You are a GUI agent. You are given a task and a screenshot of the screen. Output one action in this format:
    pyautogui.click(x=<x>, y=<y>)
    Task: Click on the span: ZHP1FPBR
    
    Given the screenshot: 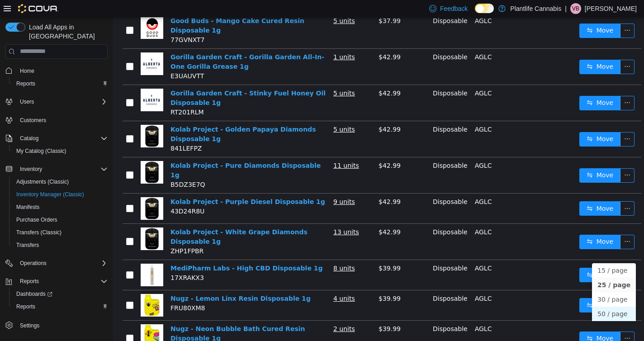 What is the action you would take?
    pyautogui.click(x=74, y=234)
    